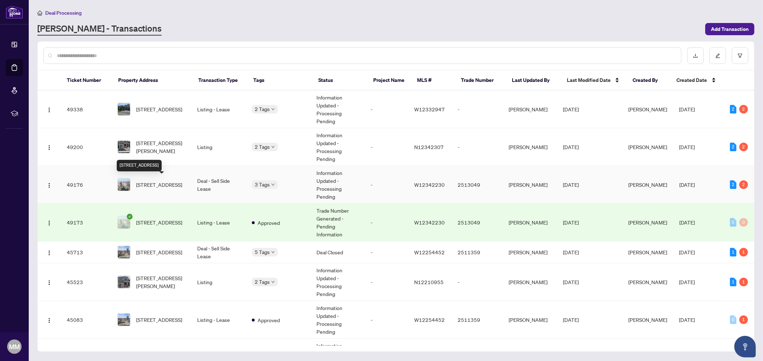 Image resolution: width=763 pixels, height=361 pixels. What do you see at coordinates (86, 185) in the screenshot?
I see `td: 49176` at bounding box center [86, 185].